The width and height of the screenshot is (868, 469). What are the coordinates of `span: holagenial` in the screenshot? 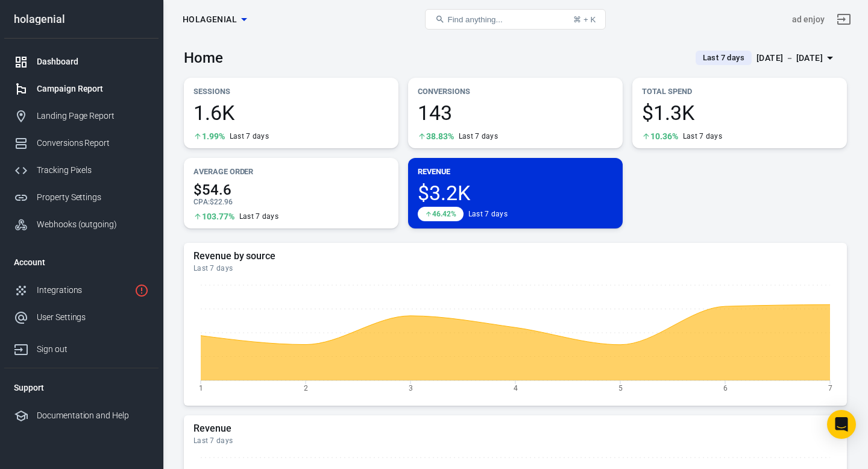 It's located at (210, 20).